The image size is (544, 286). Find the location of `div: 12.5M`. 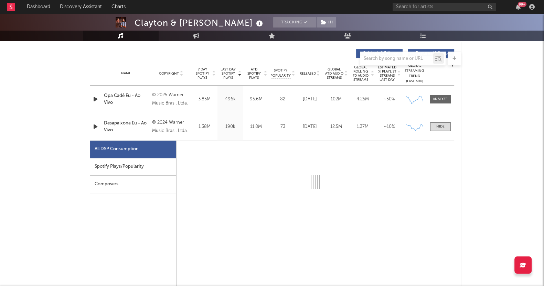

div: 12.5M is located at coordinates (336, 127).